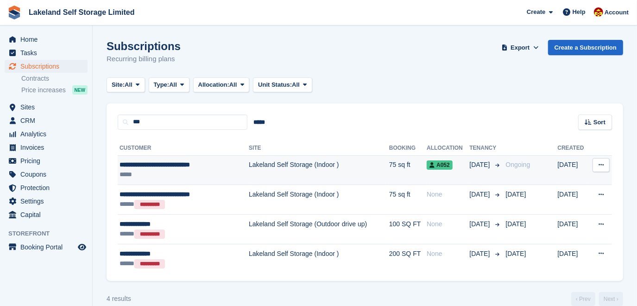 The height and width of the screenshot is (306, 637). I want to click on span: Sort, so click(600, 122).